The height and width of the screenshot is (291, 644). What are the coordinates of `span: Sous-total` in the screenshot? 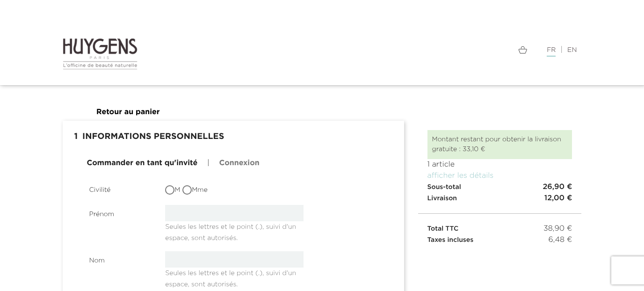 It's located at (445, 187).